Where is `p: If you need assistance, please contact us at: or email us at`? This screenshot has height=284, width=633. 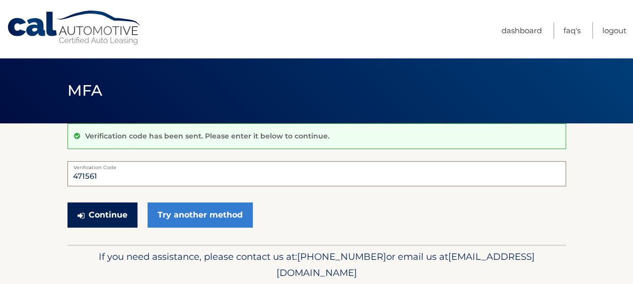
p: If you need assistance, please contact us at: or email us at is located at coordinates (317, 265).